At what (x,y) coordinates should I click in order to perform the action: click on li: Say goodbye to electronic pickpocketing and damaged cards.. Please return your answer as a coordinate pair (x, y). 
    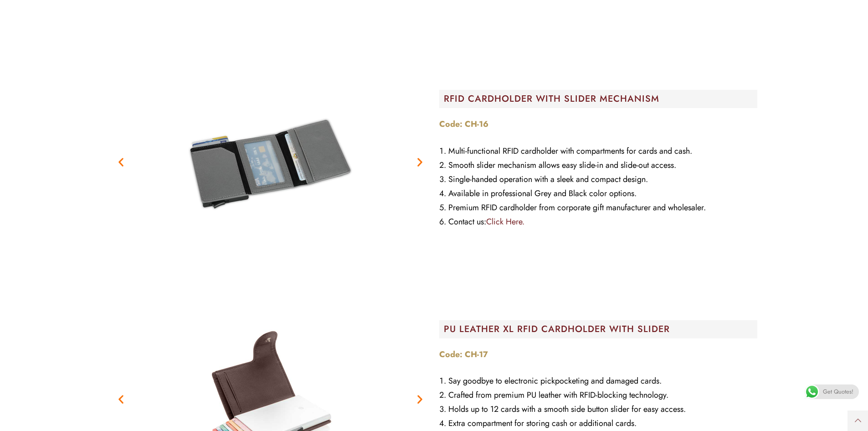
    Looking at the image, I should click on (598, 381).